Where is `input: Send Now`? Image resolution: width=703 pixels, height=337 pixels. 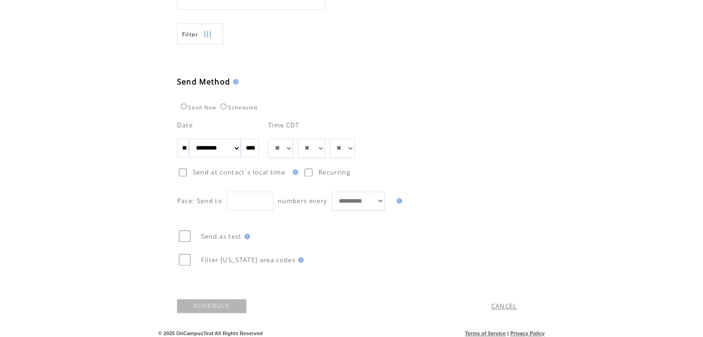 input: Send Now is located at coordinates (183, 106).